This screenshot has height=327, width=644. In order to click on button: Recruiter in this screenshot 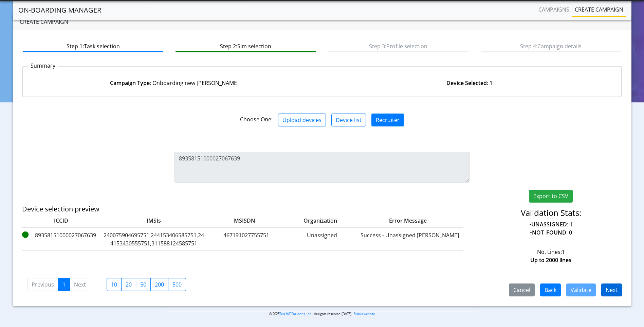, I will do `click(387, 120)`.